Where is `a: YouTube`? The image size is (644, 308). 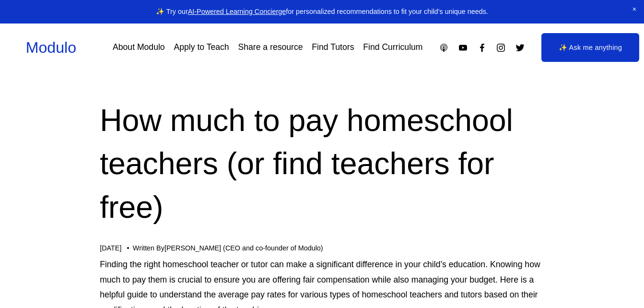
a: YouTube is located at coordinates (463, 47).